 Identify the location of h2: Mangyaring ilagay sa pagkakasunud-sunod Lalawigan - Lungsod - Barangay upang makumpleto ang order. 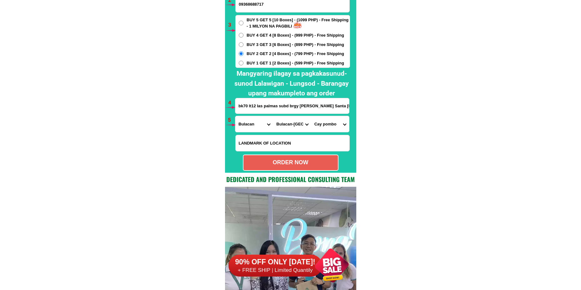
(292, 83).